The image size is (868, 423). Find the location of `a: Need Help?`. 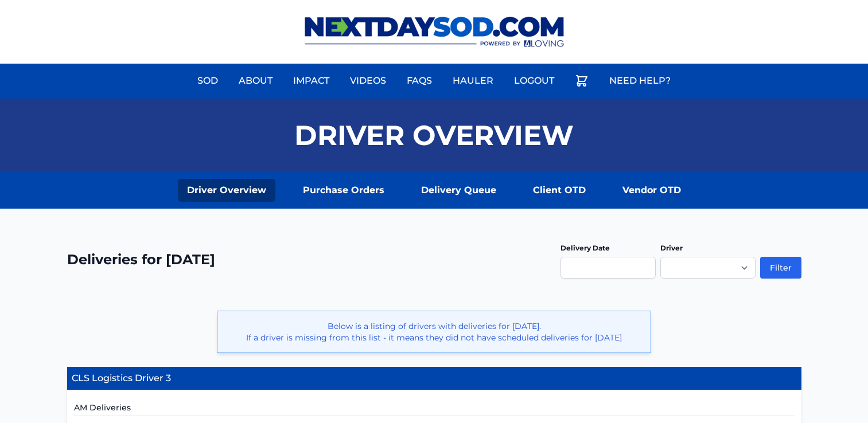

a: Need Help? is located at coordinates (640, 81).